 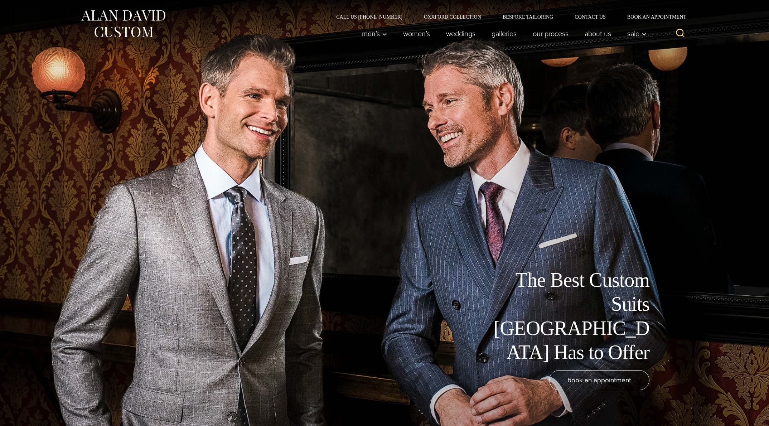 What do you see at coordinates (417, 34) in the screenshot?
I see `a: Women’s` at bounding box center [417, 34].